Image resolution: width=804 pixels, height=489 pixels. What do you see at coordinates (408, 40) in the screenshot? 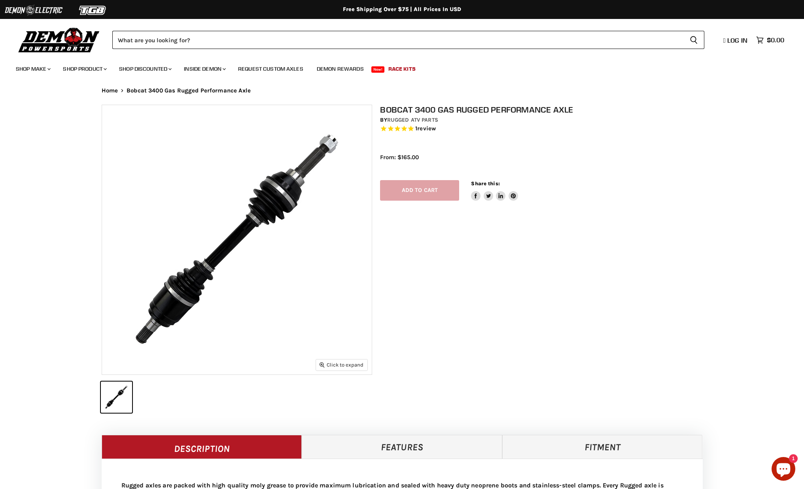
I see `form: Product` at bounding box center [408, 40].